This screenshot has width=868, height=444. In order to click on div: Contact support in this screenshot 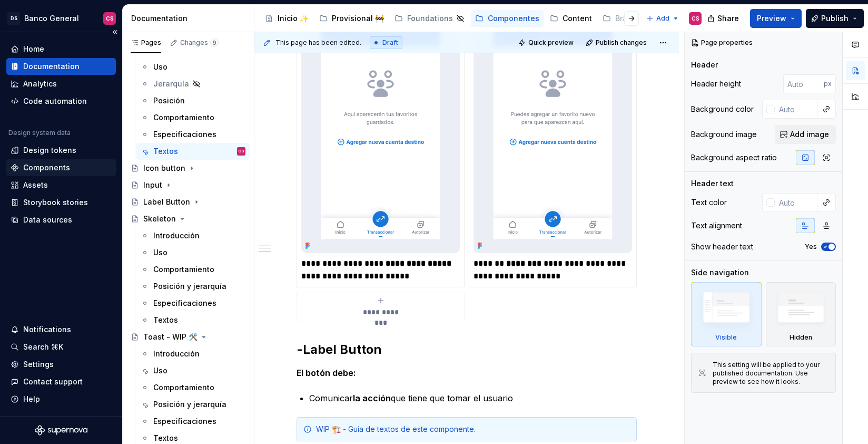, I will do `click(53, 382)`.